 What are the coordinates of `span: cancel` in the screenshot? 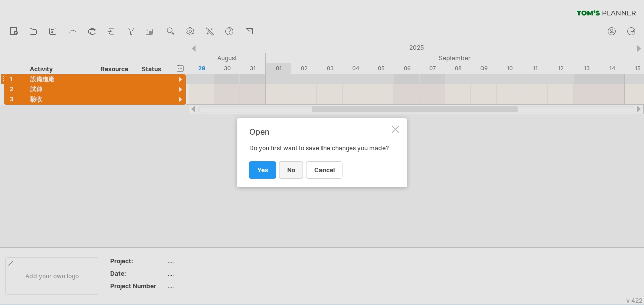 It's located at (325, 170).